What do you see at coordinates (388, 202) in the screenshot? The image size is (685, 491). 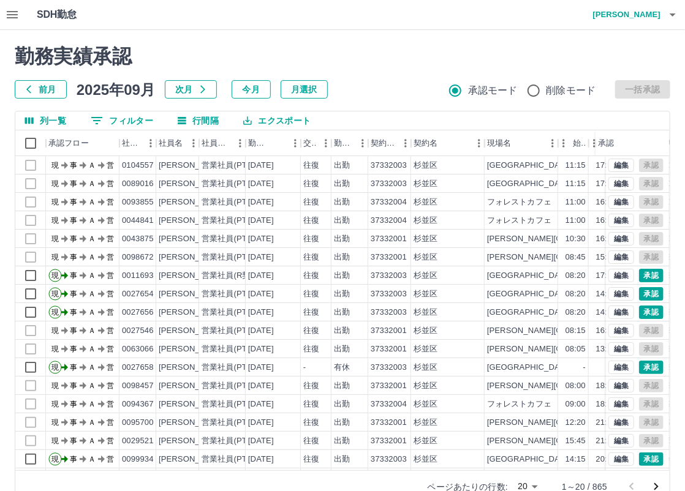 I see `div: 37332004` at bounding box center [388, 202].